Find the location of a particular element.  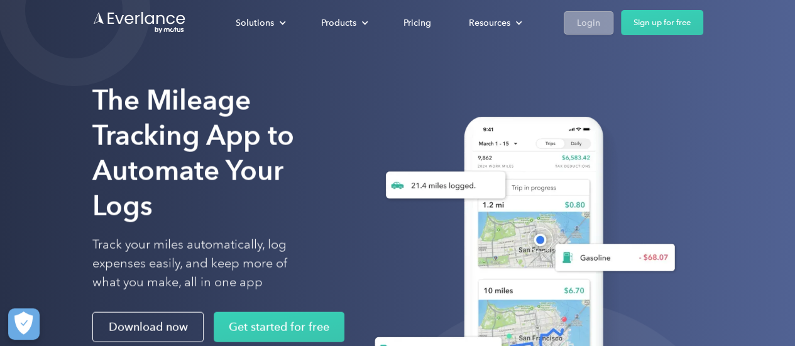

a: Get started for free is located at coordinates (279, 328).